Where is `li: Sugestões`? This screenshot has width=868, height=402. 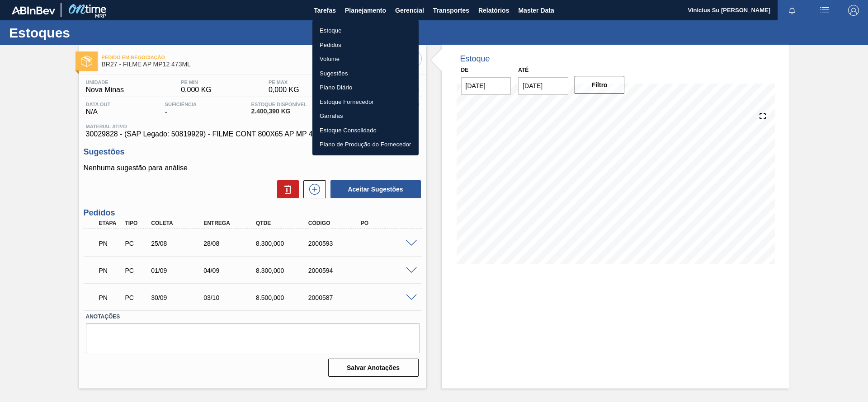 li: Sugestões is located at coordinates (365, 73).